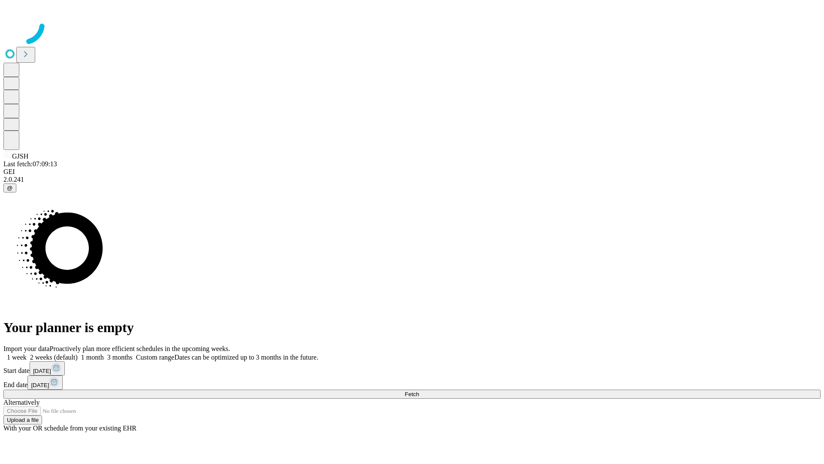  Describe the element at coordinates (27, 348) in the screenshot. I see `span: Import your data` at that location.